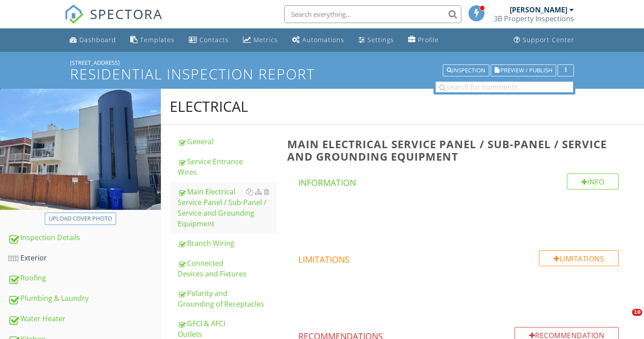 This screenshot has width=644, height=339. Describe the element at coordinates (126, 14) in the screenshot. I see `span: SPECTORA` at that location.